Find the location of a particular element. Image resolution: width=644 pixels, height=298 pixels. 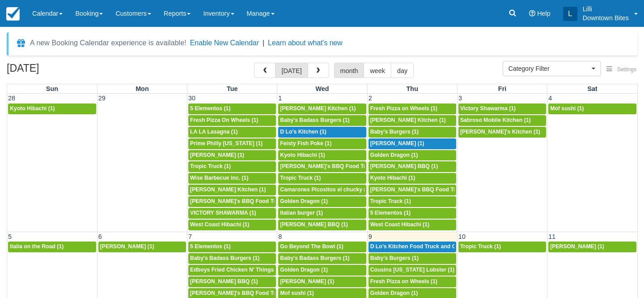

a: Go Beyond The Bowl (1) is located at coordinates (322, 247).